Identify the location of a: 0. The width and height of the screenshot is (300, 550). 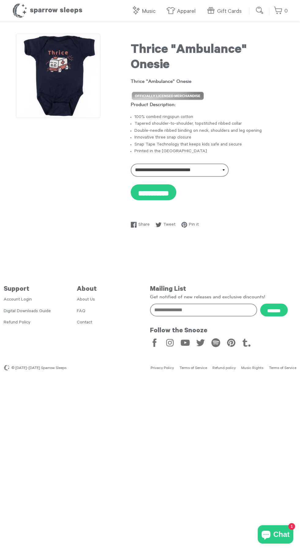
(280, 11).